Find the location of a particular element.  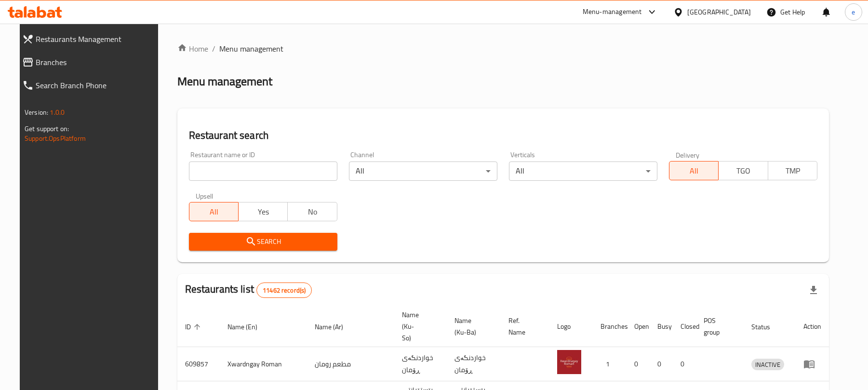

span: TGO is located at coordinates (743, 170).